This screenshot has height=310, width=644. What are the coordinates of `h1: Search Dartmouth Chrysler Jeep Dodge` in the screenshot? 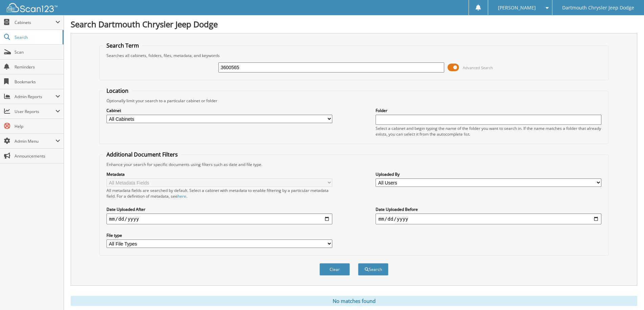 It's located at (354, 24).